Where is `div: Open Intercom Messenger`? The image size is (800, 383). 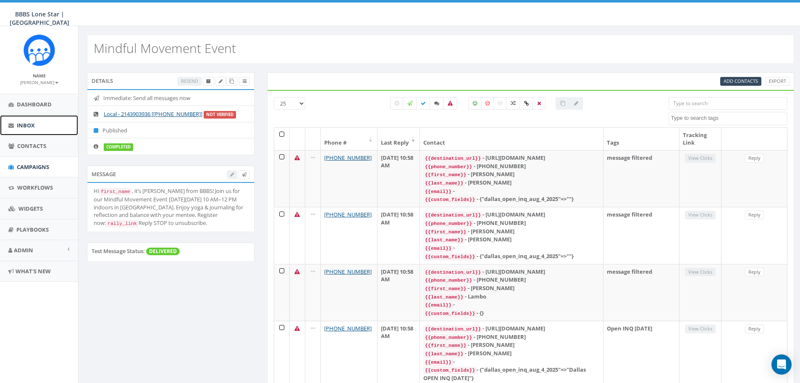 div: Open Intercom Messenger is located at coordinates (781, 364).